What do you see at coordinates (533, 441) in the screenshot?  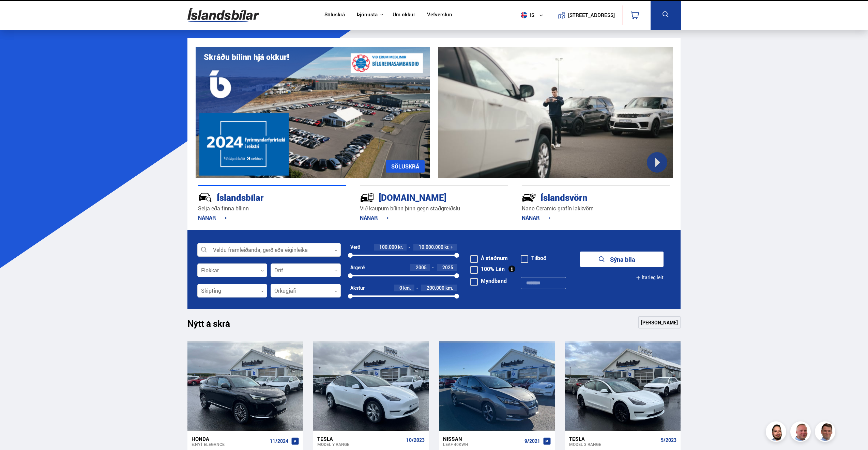 I see `span: 9/2021` at bounding box center [533, 441].